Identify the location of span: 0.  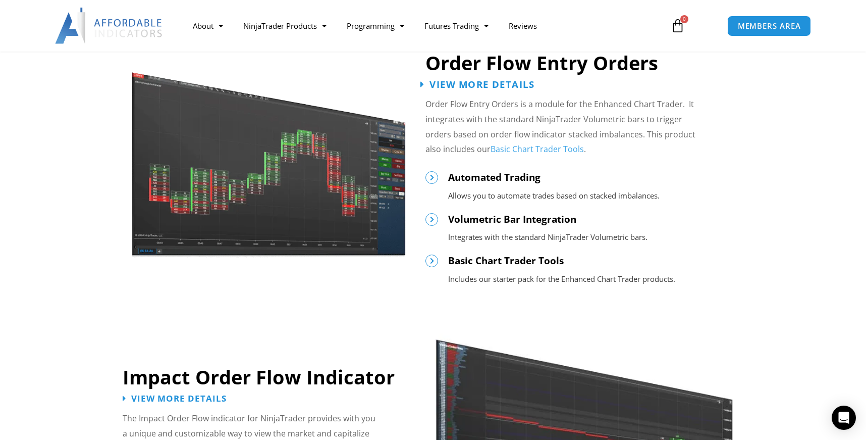
(684, 19).